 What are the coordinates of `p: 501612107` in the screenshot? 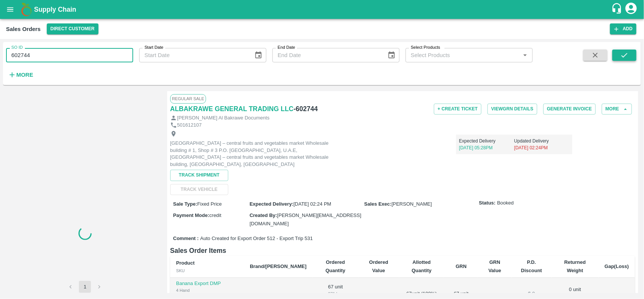 It's located at (189, 125).